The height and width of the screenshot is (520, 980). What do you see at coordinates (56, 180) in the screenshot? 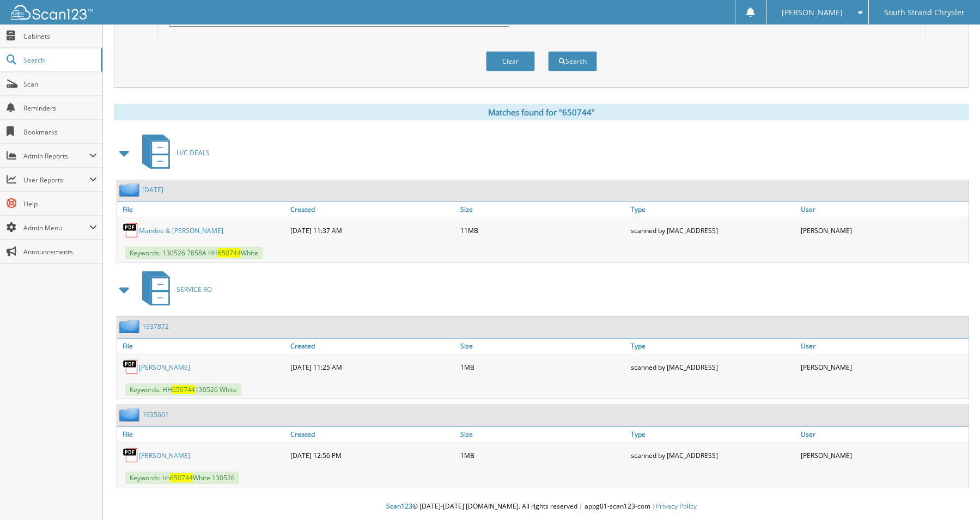
I see `span: User Reports` at bounding box center [56, 180].